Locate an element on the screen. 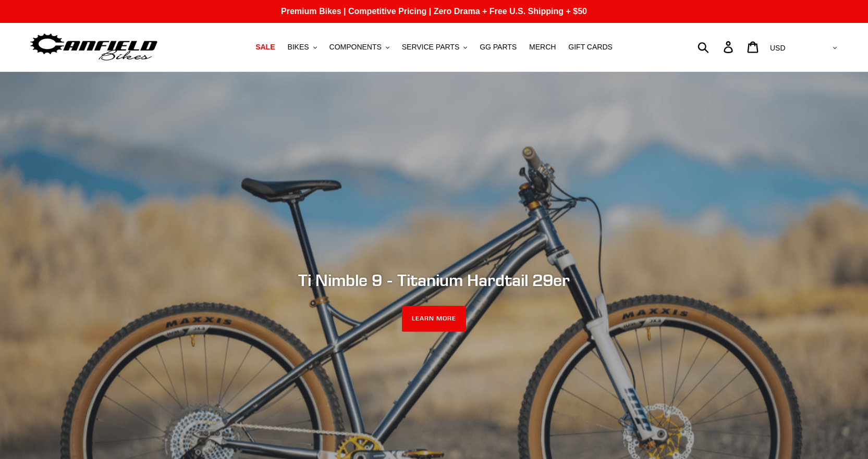 This screenshot has width=868, height=459. h2: Ti Nimble 9 - Titanium Hardtail 29er is located at coordinates (434, 281).